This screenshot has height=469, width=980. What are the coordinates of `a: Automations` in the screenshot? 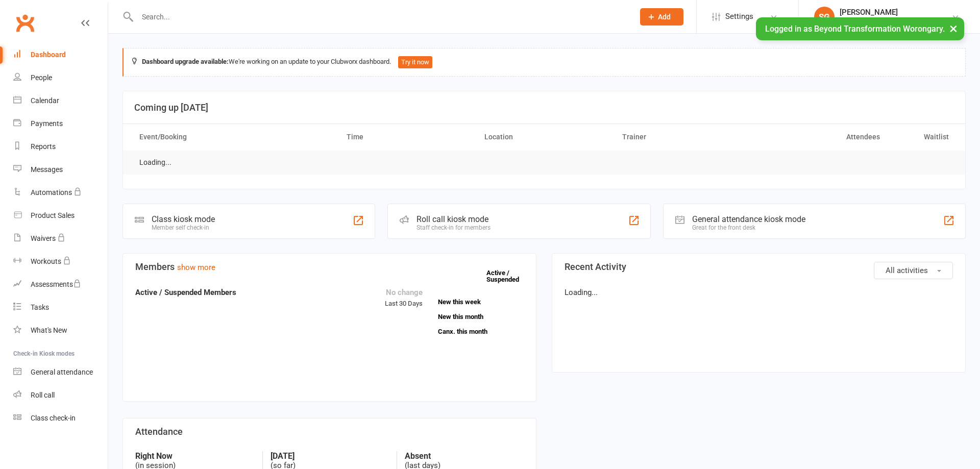 It's located at (60, 192).